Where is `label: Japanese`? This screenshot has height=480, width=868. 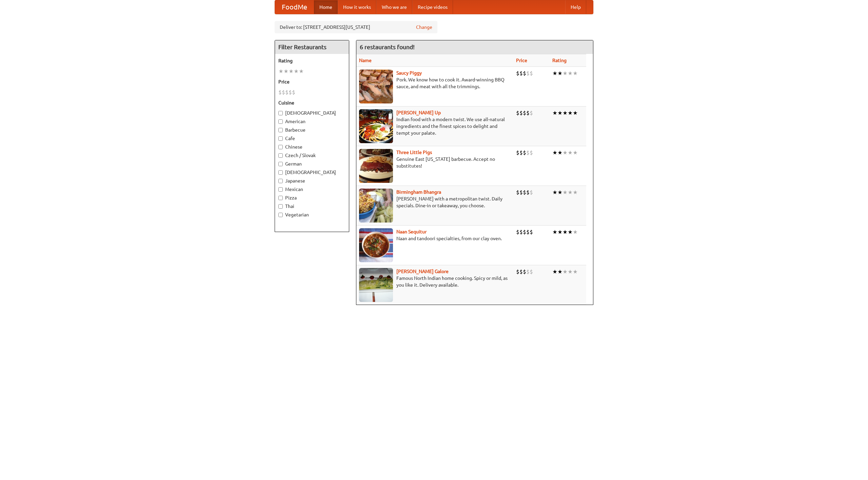
label: Japanese is located at coordinates (312, 181).